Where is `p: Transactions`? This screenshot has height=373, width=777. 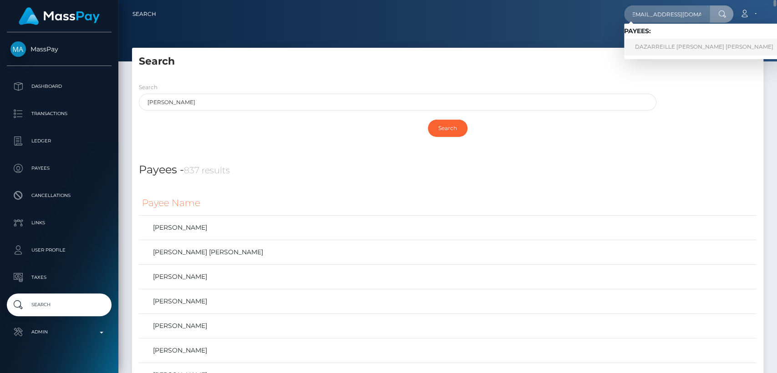
p: Transactions is located at coordinates (59, 114).